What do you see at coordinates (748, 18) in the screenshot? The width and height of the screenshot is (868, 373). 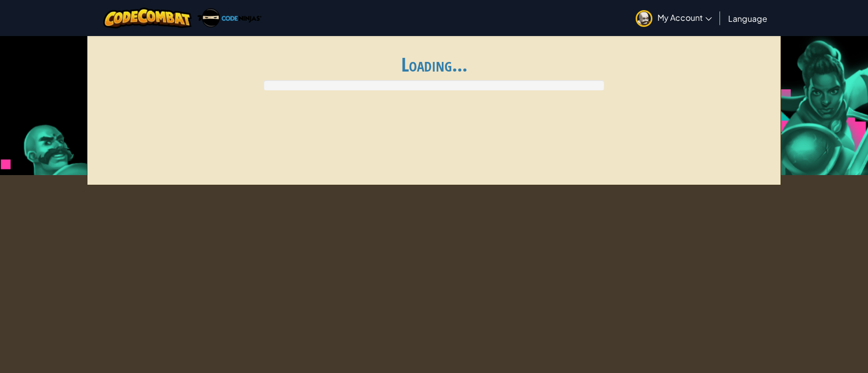 I see `a: Language` at bounding box center [748, 18].